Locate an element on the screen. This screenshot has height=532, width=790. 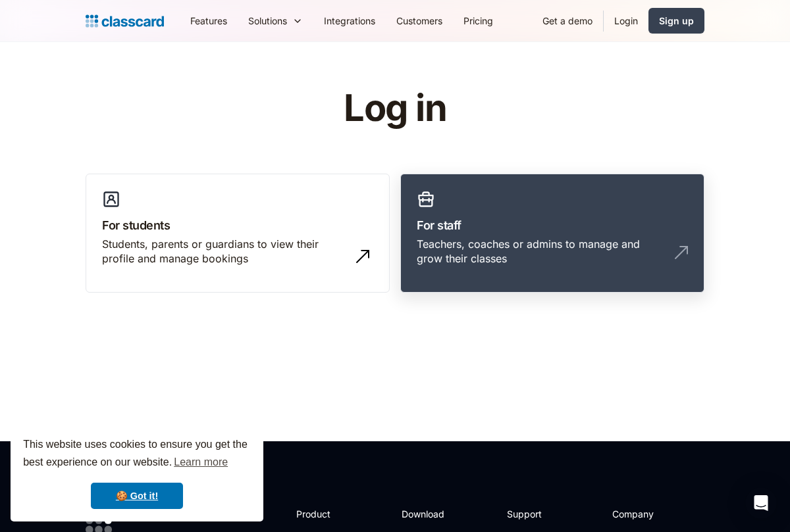
a: dismiss cookie message is located at coordinates (137, 496).